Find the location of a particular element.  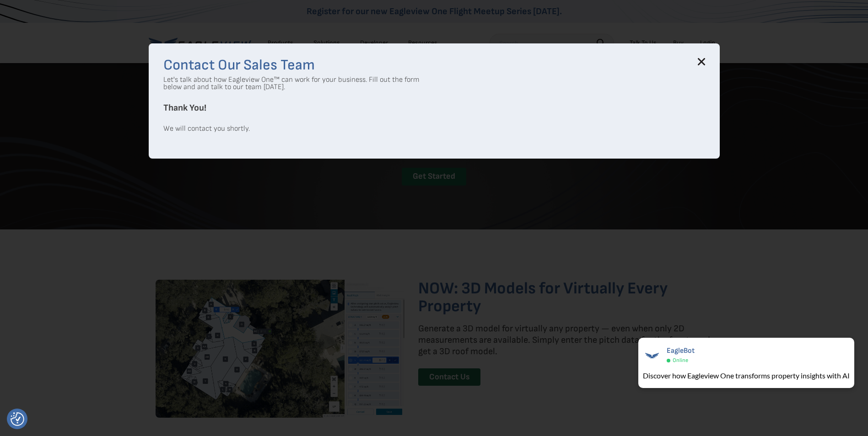

span: EagleBot is located at coordinates (680, 351).